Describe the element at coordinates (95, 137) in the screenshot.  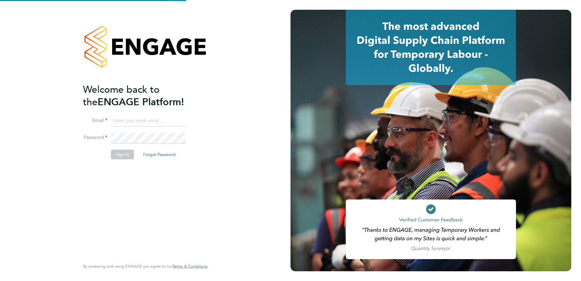
I see `label: Password` at that location.